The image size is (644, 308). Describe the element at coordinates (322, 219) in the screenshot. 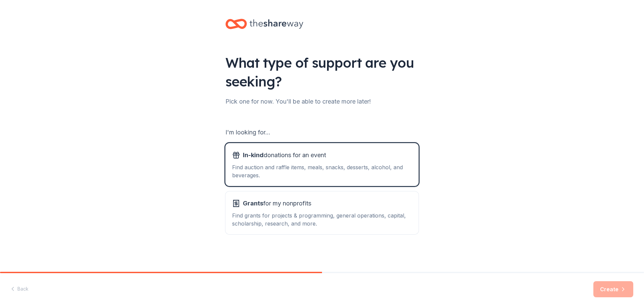

I see `div: Find grants for projects & programming, general operations, capital, scholarship, research, and m...` at that location.